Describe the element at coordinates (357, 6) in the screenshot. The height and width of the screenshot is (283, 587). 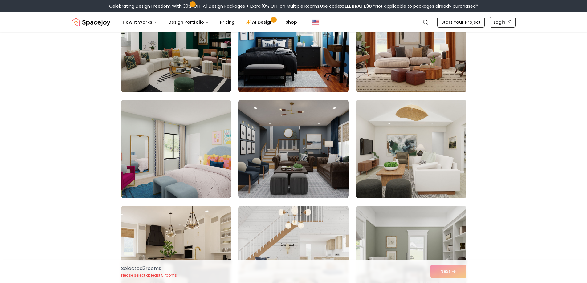
I see `b: CELEBRATE30` at that location.